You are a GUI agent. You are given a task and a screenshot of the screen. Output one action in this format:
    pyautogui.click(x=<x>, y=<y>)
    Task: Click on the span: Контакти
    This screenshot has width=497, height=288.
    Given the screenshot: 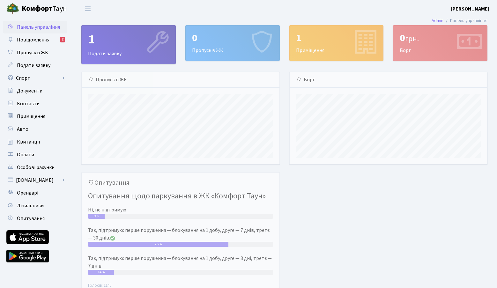 What is the action you would take?
    pyautogui.click(x=28, y=104)
    